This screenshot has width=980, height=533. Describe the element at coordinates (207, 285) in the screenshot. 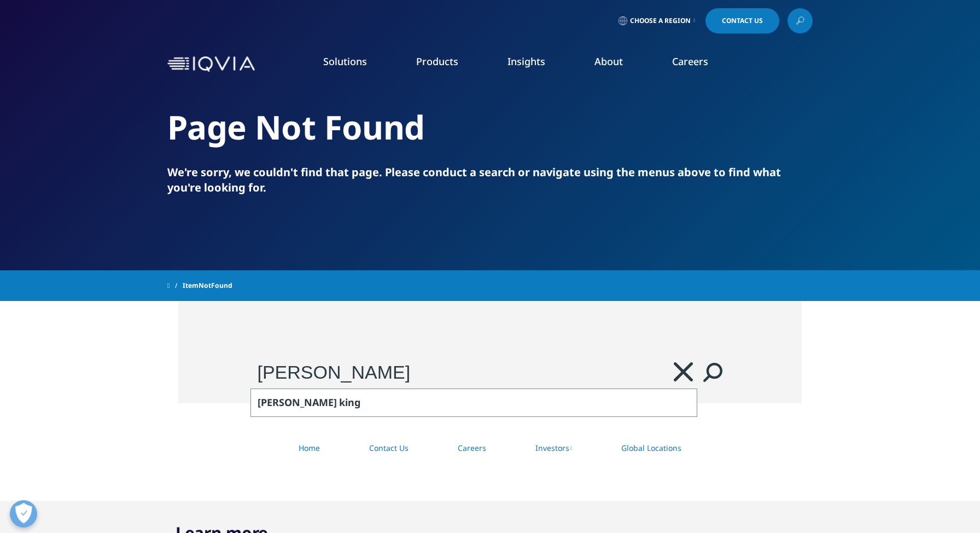

I see `span: ItemNotFound` at that location.